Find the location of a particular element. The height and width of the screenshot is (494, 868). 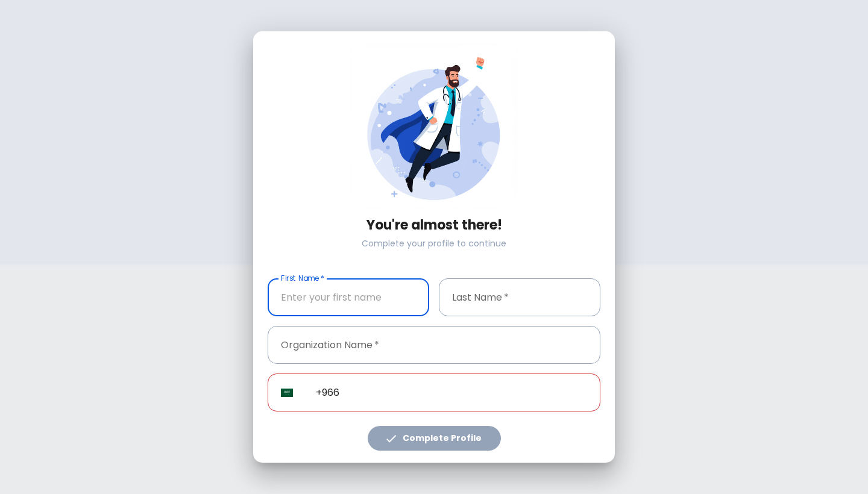

p: Complete your profile to continue is located at coordinates (434, 243).